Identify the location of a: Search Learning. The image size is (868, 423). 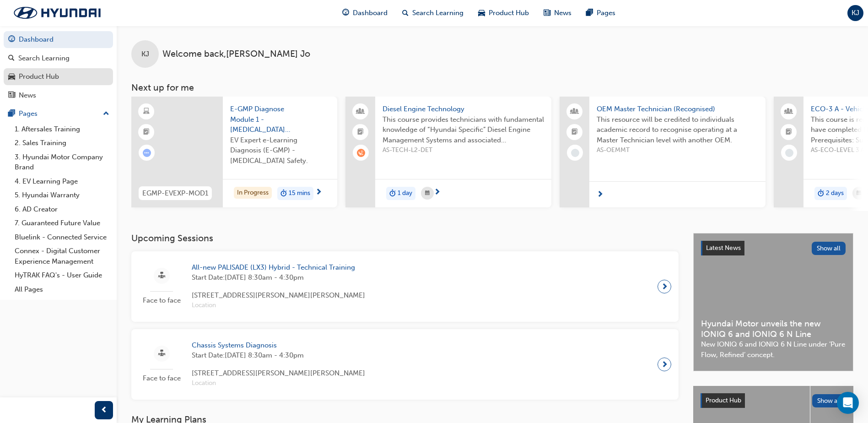
(58, 58).